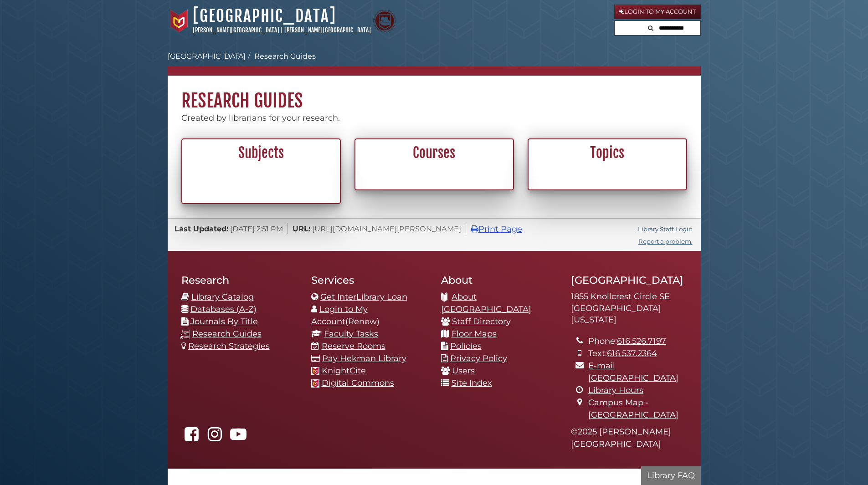 This screenshot has height=485, width=868. Describe the element at coordinates (651, 28) in the screenshot. I see `i: Search` at that location.